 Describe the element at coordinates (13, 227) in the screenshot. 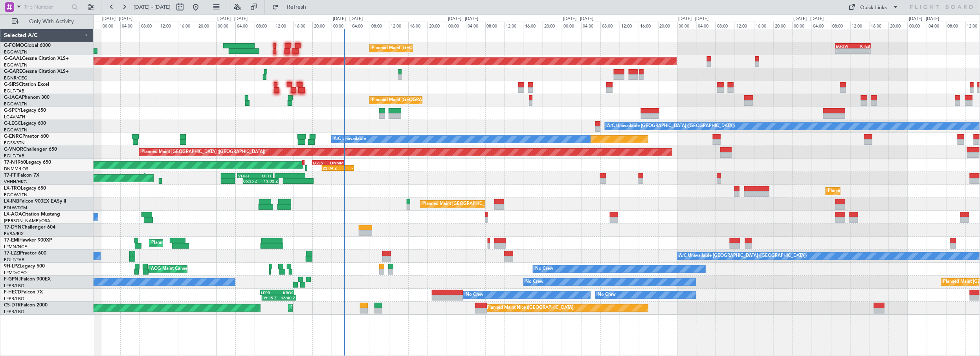

I see `span: T7-DYN` at that location.